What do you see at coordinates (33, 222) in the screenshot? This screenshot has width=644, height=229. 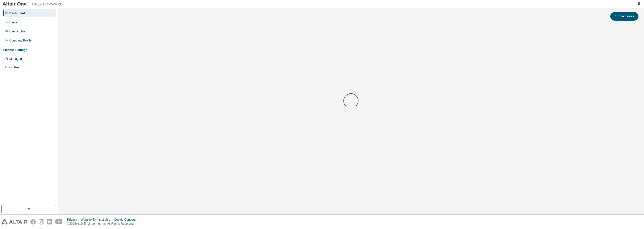 I see `img: facebook.svg` at bounding box center [33, 222].